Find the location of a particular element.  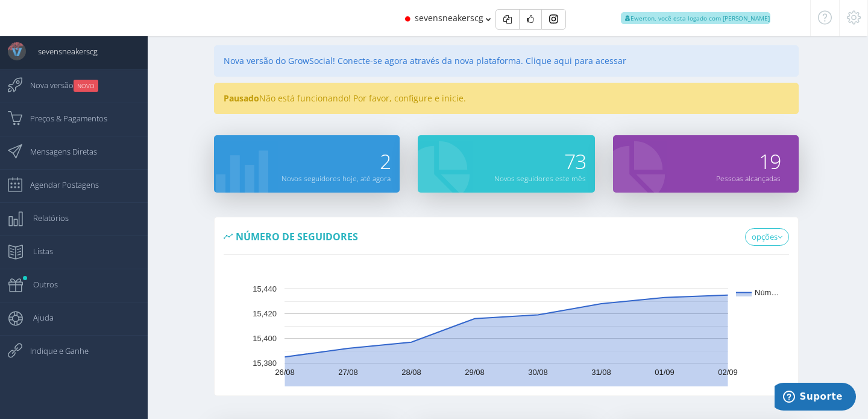

div: Nova versão do GrowSocial! Conecte-se agora através da nova plataforma. Clique aqui para acessar is located at coordinates (506, 61).